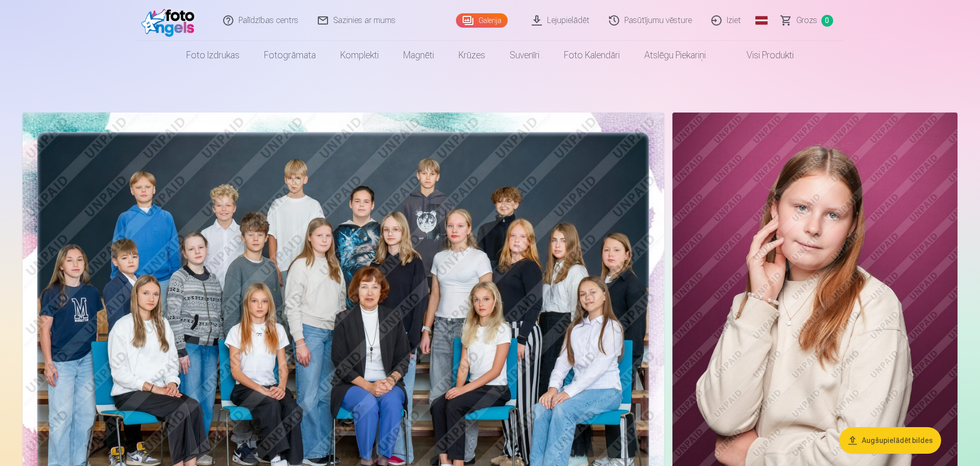 The image size is (980, 466). I want to click on a: Galerija, so click(481, 20).